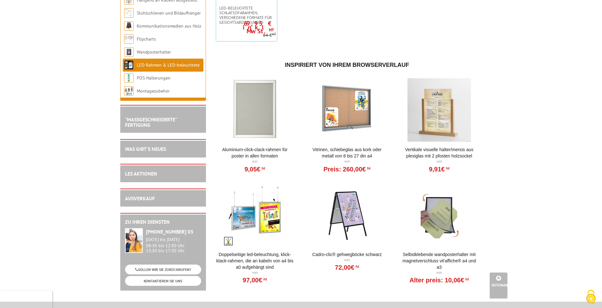 This screenshot has height=308, width=602. Describe the element at coordinates (590, 297) in the screenshot. I see `img: Cookies (modales Fenster)` at that location.